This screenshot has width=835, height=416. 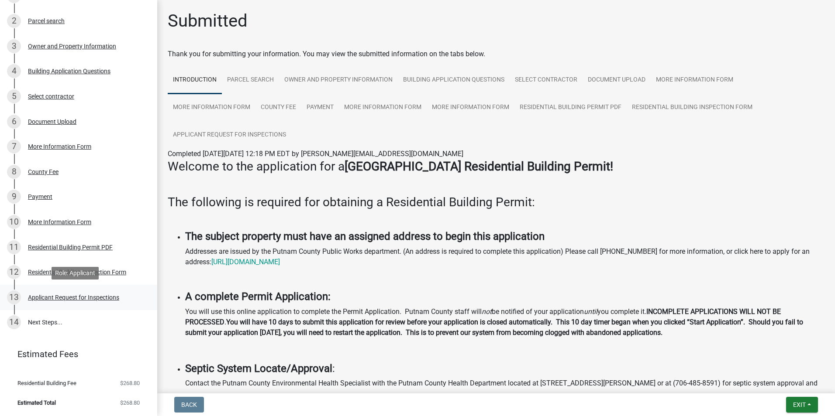 I want to click on div: 7, so click(x=14, y=147).